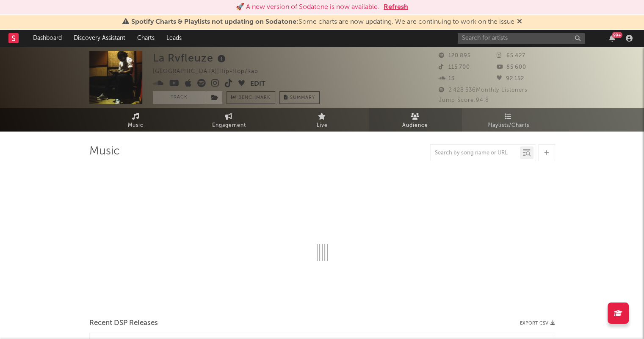  What do you see at coordinates (508, 125) in the screenshot?
I see `span: Playlists/Charts` at bounding box center [508, 125].